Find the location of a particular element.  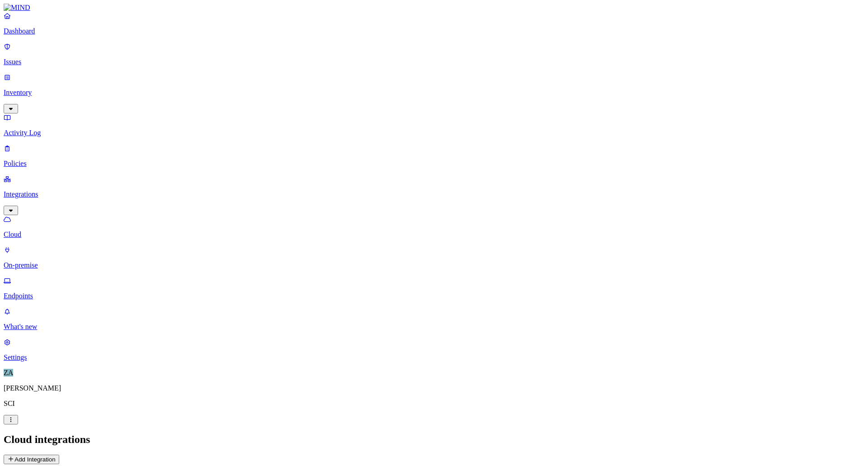

p: Issues is located at coordinates (434, 62).